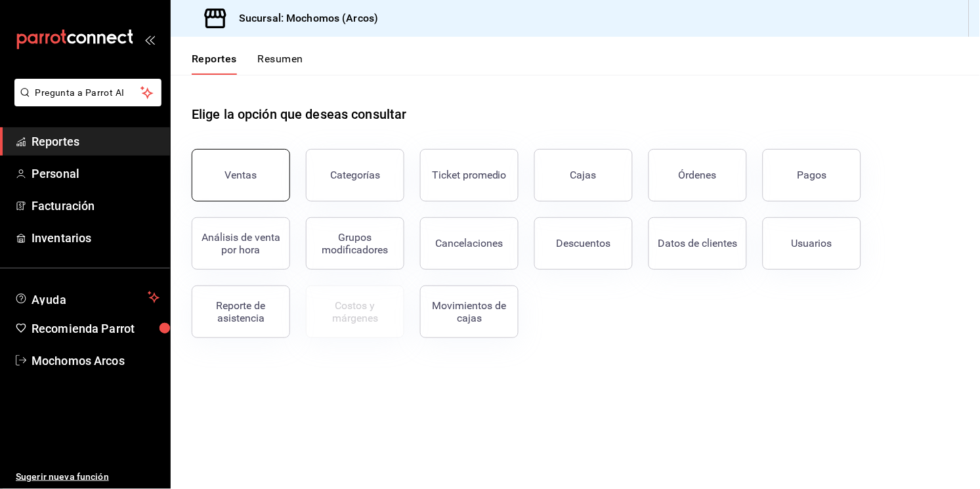  I want to click on div: Movimientos de cajas, so click(469, 312).